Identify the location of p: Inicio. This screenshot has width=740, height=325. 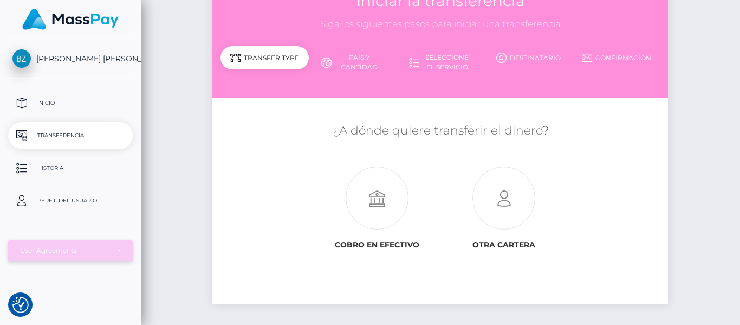
(70, 103).